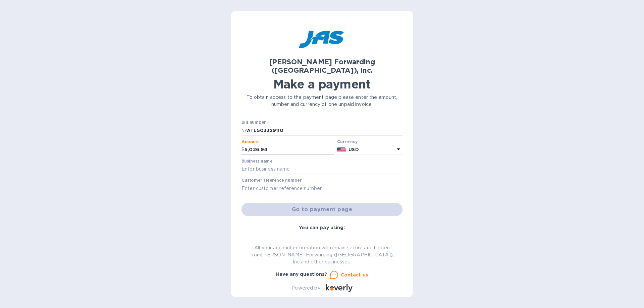 The height and width of the screenshot is (308, 644). I want to click on img: USD, so click(342, 150).